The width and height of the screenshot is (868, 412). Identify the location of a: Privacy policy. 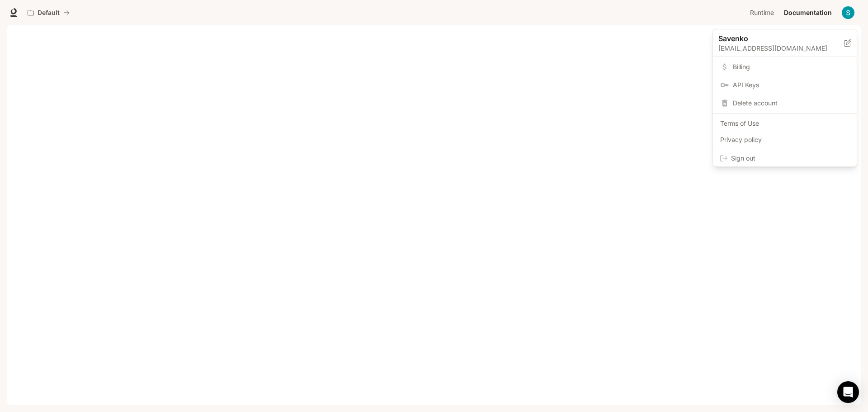
(785, 140).